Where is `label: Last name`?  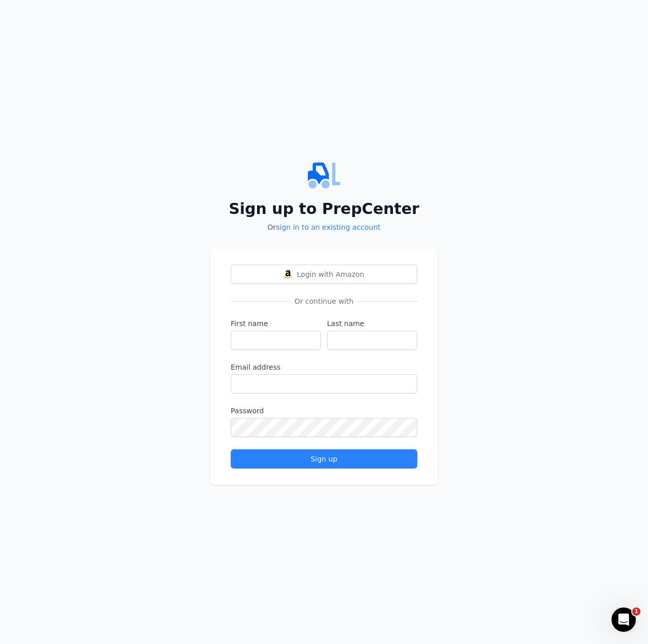 label: Last name is located at coordinates (372, 323).